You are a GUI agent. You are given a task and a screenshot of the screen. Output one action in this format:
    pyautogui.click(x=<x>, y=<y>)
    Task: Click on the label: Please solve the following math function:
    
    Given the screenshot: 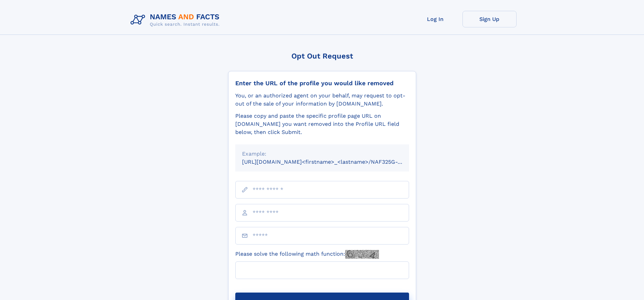 What is the action you would take?
    pyautogui.click(x=307, y=254)
    